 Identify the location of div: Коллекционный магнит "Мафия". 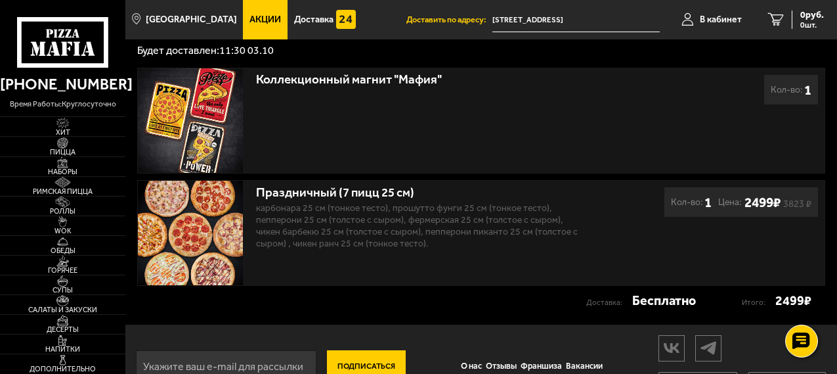
(417, 79).